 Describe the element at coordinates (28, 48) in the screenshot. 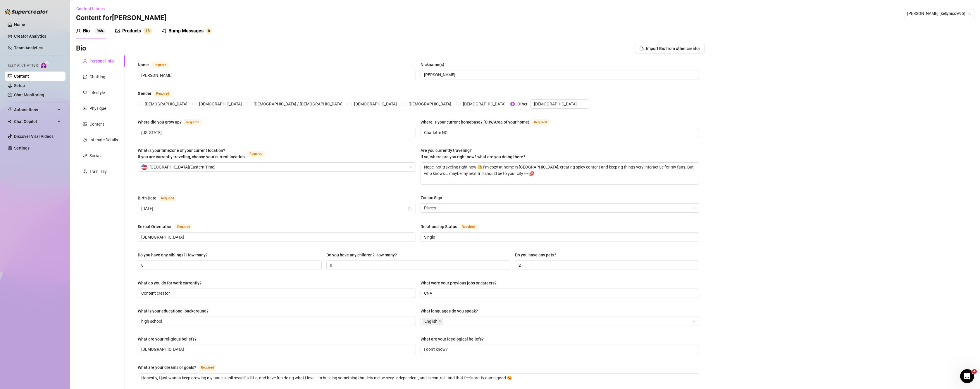

I see `a: Team Analytics` at that location.